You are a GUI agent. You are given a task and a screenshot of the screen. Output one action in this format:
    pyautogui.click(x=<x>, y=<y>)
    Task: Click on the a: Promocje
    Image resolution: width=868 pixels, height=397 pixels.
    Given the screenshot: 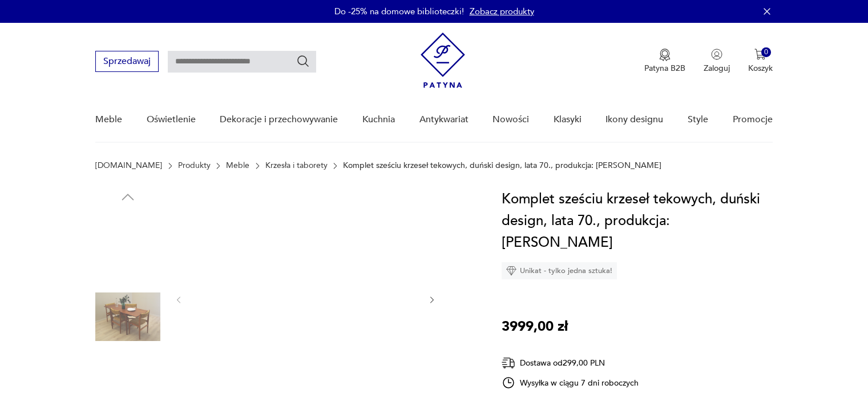 What is the action you would take?
    pyautogui.click(x=752, y=119)
    